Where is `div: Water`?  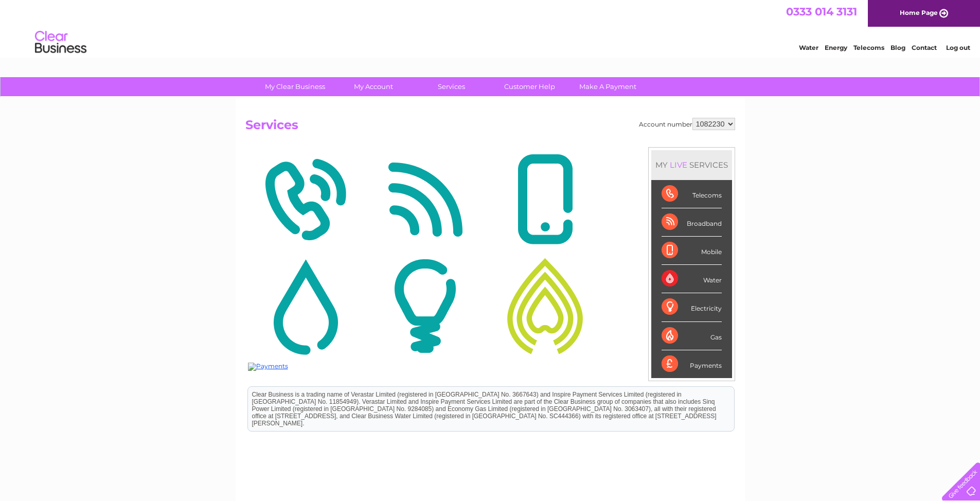 div: Water is located at coordinates (691, 279).